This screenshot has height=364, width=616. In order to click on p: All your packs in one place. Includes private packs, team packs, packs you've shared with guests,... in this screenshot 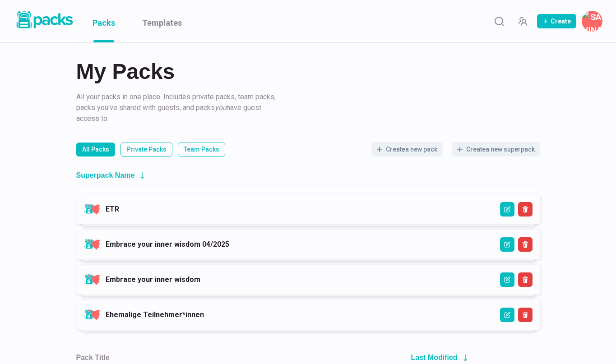, I will do `click(178, 107)`.